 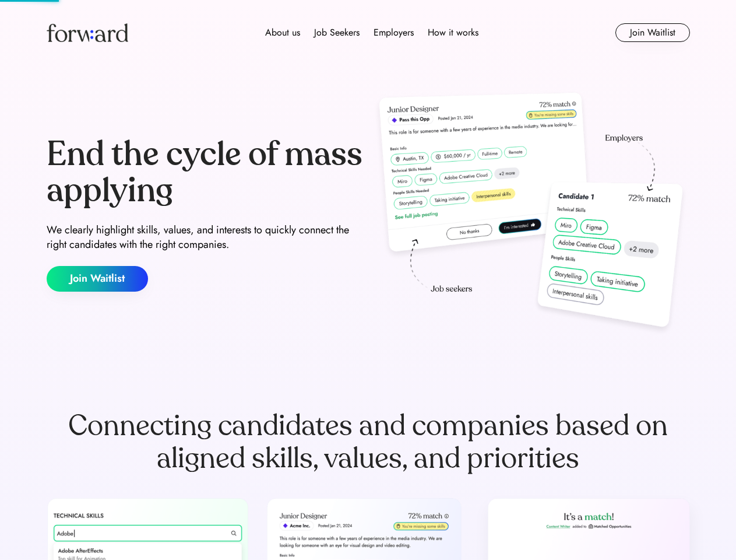 What do you see at coordinates (369, 442) in the screenshot?
I see `div: Connecting candidates and companies based on aligned skills, values, and priorities` at bounding box center [369, 442].